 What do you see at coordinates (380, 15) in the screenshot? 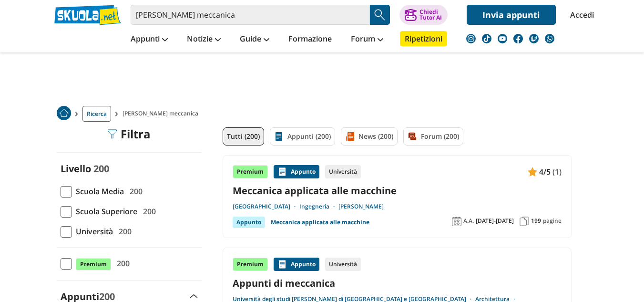
I see `img: Cerca appunti, riassunti o versioni` at bounding box center [380, 15].